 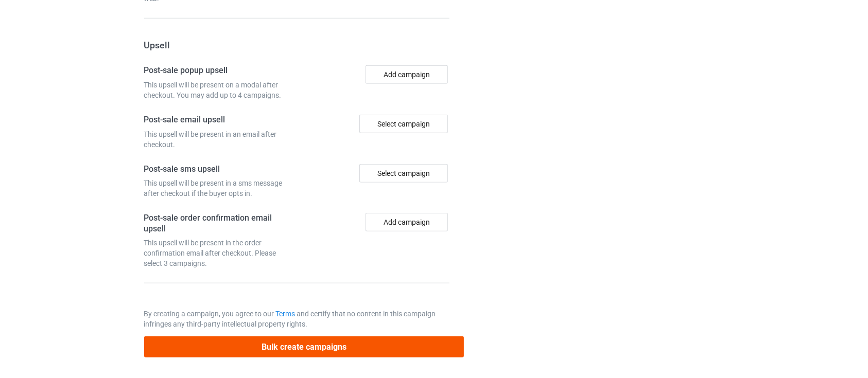 I want to click on a: Terms, so click(x=286, y=314).